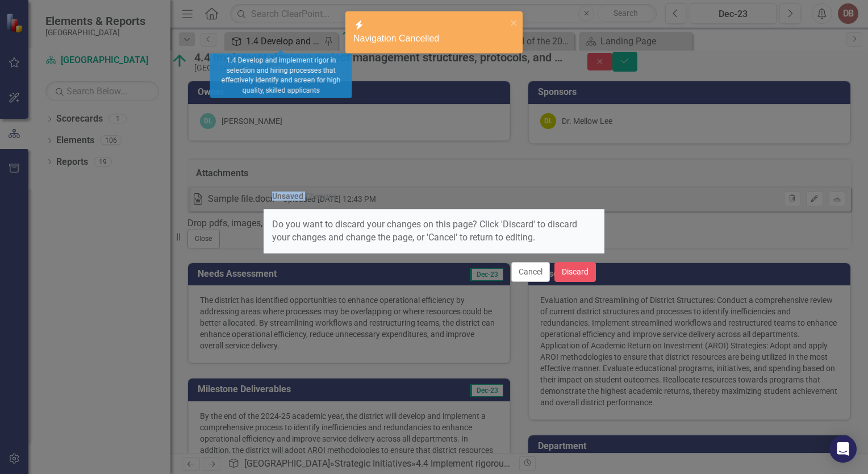 Image resolution: width=868 pixels, height=474 pixels. I want to click on button: close, so click(514, 22).